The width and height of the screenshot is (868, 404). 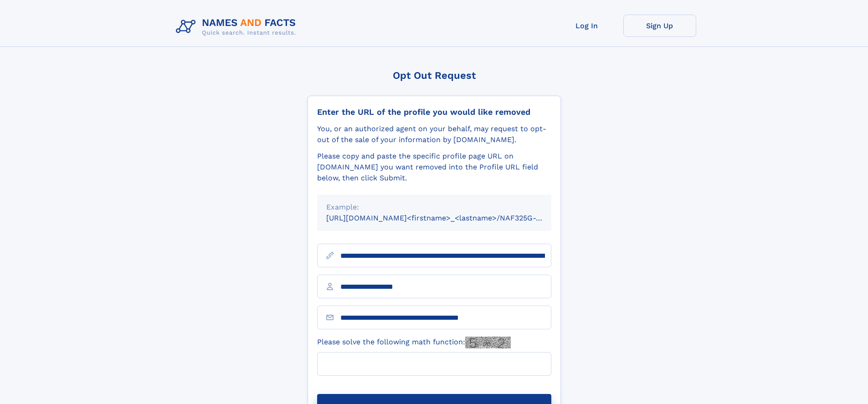 What do you see at coordinates (434, 75) in the screenshot?
I see `div: Opt Out Request` at bounding box center [434, 75].